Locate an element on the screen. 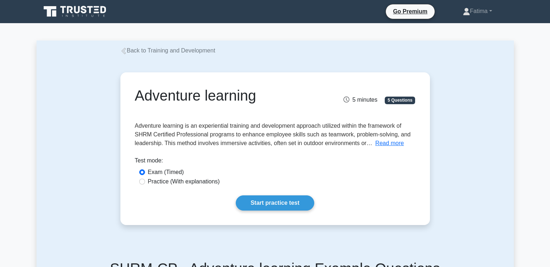  label: Exam (Timed) is located at coordinates (166, 172).